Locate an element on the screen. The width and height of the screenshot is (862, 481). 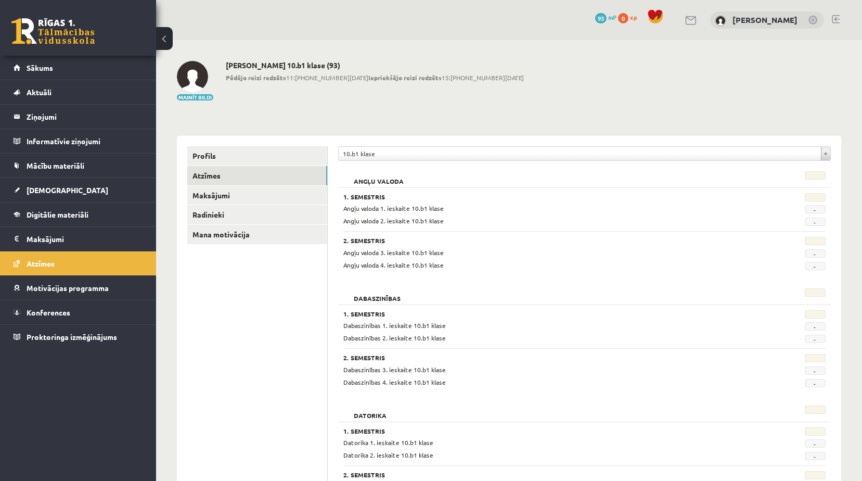
a: Proktoringa izmēģinājums is located at coordinates (78, 337).